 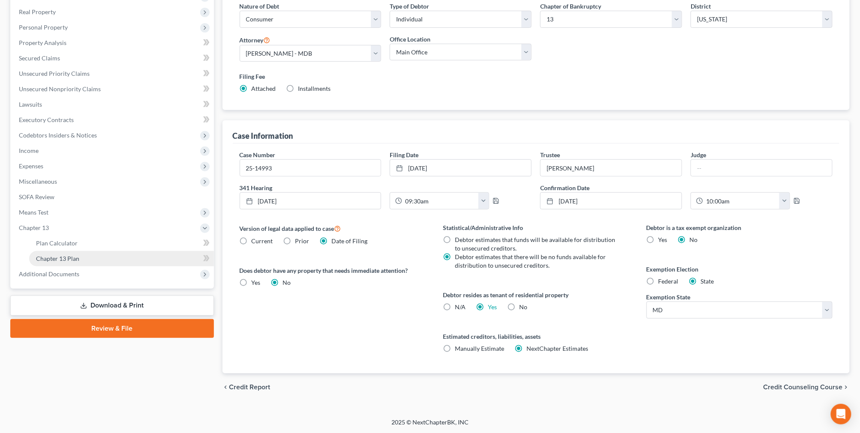 I want to click on span: State, so click(x=707, y=281).